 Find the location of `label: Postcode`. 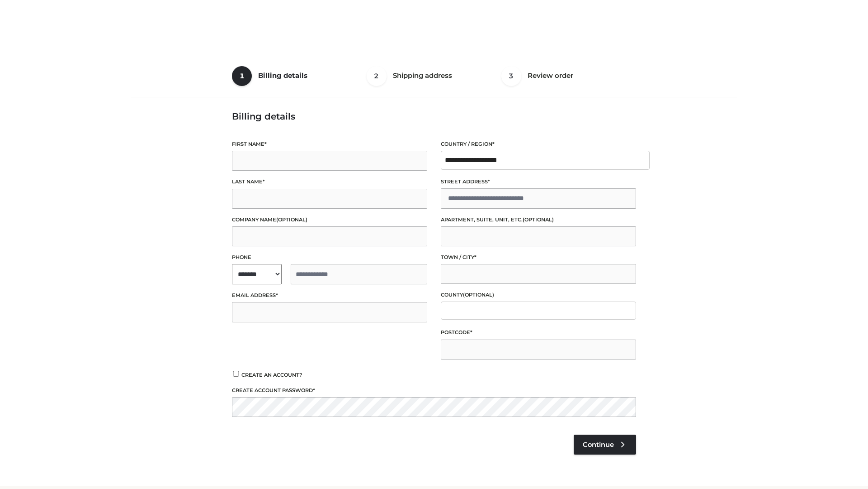

label: Postcode is located at coordinates (538, 332).